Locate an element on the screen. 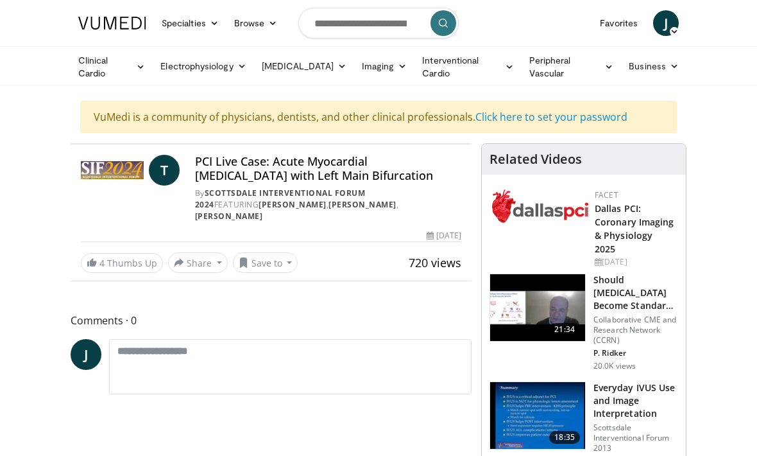 Image resolution: width=757 pixels, height=456 pixels. span: 18:35 is located at coordinates (565, 437).